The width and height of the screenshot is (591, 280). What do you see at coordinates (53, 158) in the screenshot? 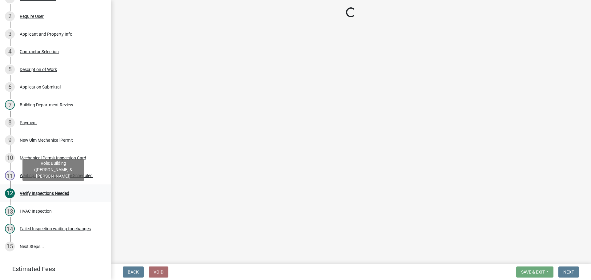
I see `div: Mechanical Permit Inspection Card` at bounding box center [53, 158].